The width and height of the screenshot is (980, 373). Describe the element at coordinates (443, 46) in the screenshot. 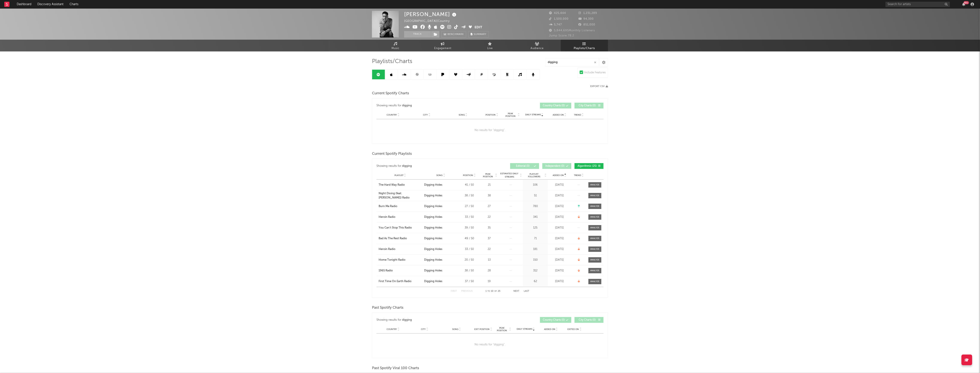

I see `a: Engagement` at that location.